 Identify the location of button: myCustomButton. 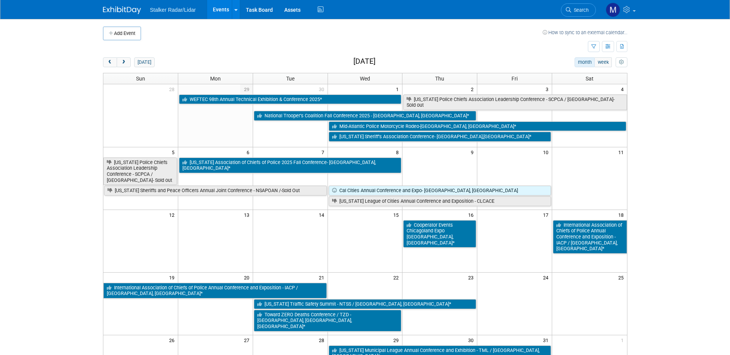
(621, 62).